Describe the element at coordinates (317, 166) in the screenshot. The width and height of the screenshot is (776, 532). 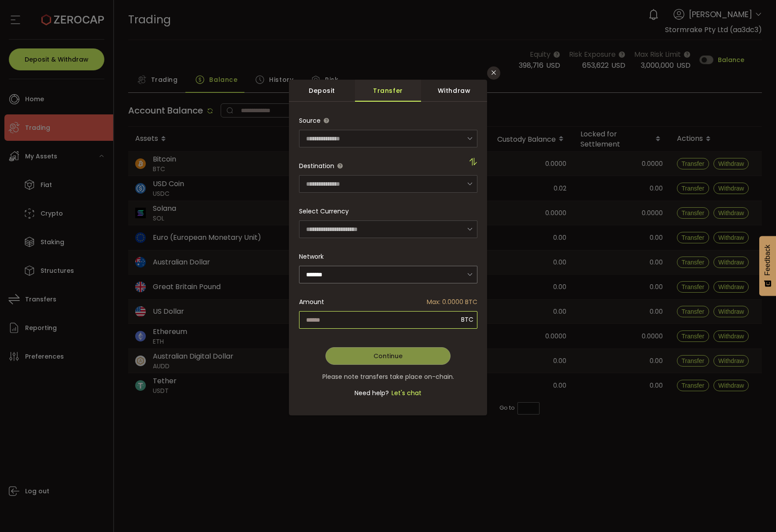
I see `span: Destination` at that location.